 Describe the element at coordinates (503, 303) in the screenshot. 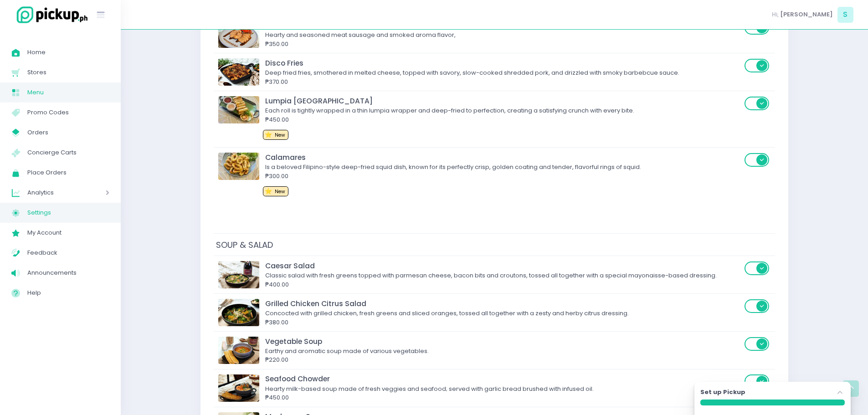

I see `div: Grilled Chicken Citrus Salad` at that location.